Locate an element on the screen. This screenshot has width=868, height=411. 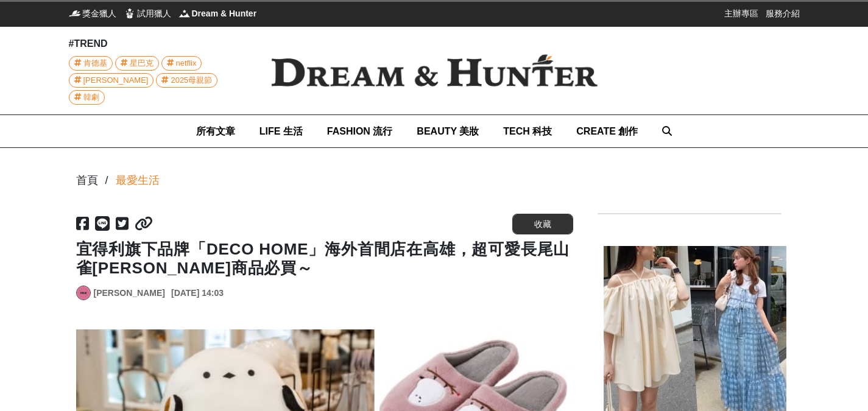
img: Avatar is located at coordinates (83, 293).